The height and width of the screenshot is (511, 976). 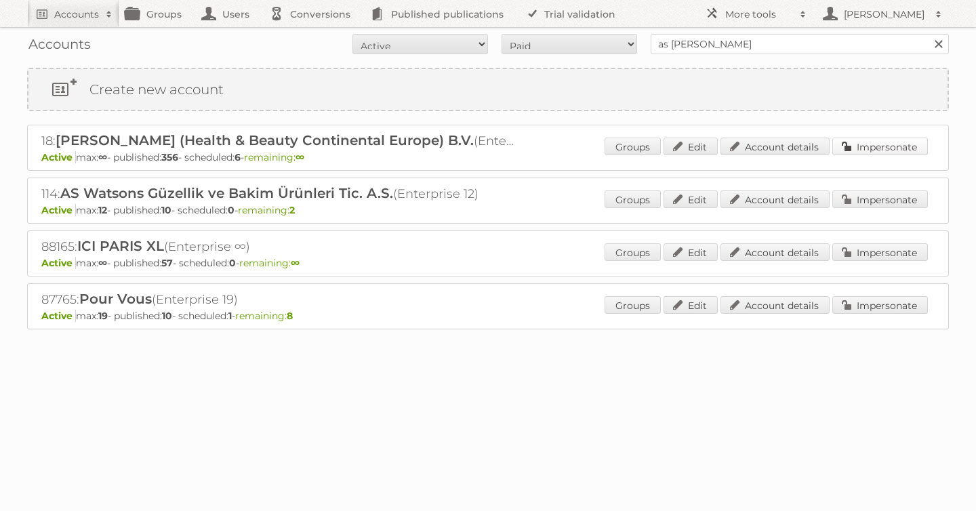 I want to click on span: Pour Vous, so click(x=115, y=299).